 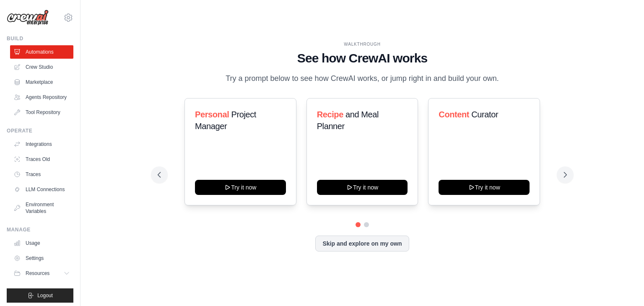 What do you see at coordinates (362, 58) in the screenshot?
I see `h1: See how CrewAI works` at bounding box center [362, 58].